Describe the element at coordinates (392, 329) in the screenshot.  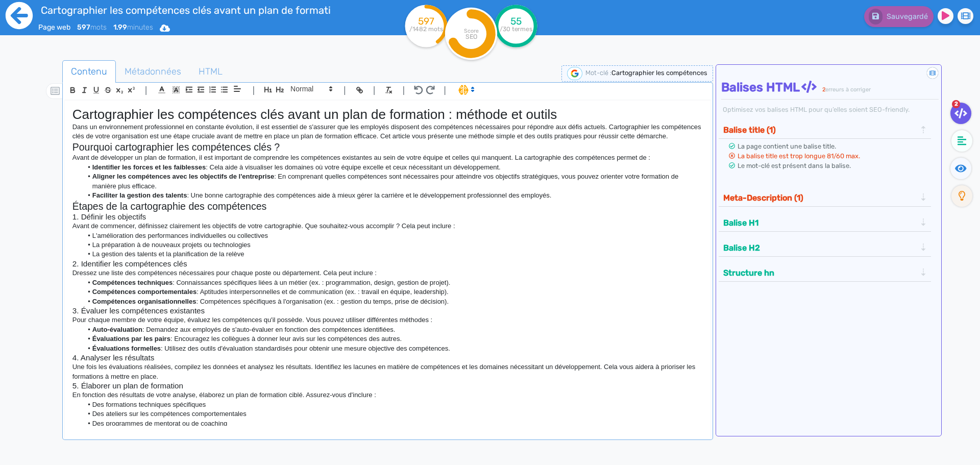
I see `li: : Demandez aux employés de s'auto-évaluer en fonction des compétences identifiées.` at that location.